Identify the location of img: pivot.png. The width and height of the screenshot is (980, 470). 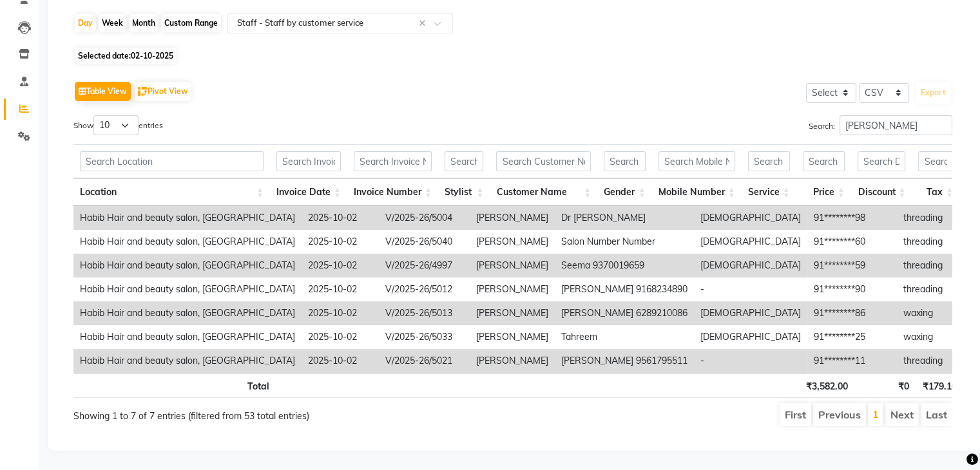
(143, 92).